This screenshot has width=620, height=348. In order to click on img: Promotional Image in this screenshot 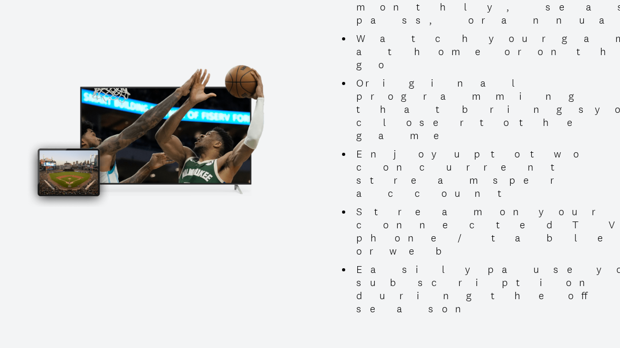, I will do `click(157, 132)`.